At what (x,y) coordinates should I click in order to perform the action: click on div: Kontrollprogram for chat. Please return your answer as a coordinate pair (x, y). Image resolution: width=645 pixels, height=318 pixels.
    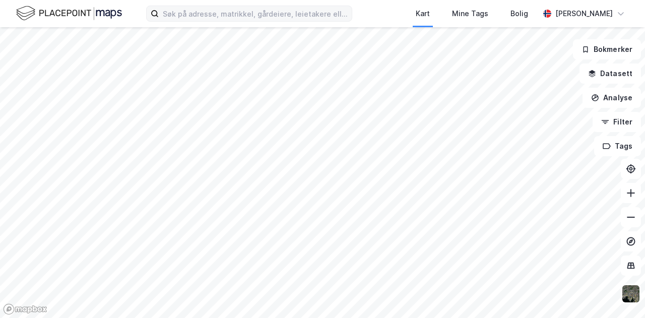
    Looking at the image, I should click on (619, 294).